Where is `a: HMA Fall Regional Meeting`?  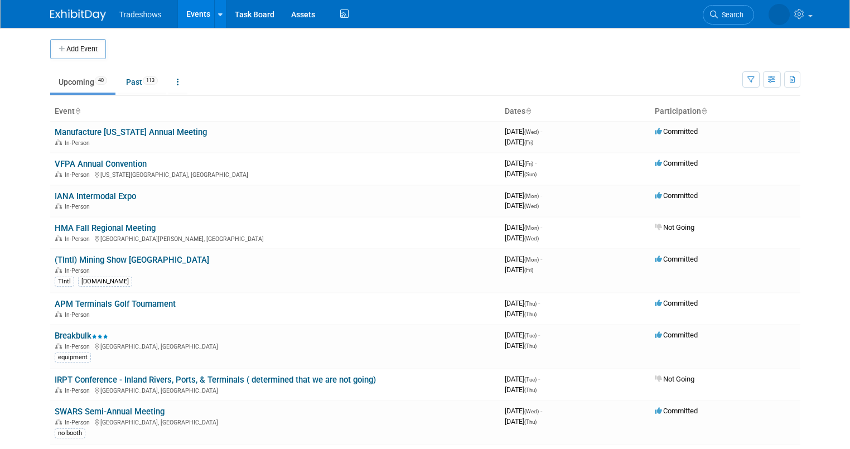 a: HMA Fall Regional Meeting is located at coordinates (105, 228).